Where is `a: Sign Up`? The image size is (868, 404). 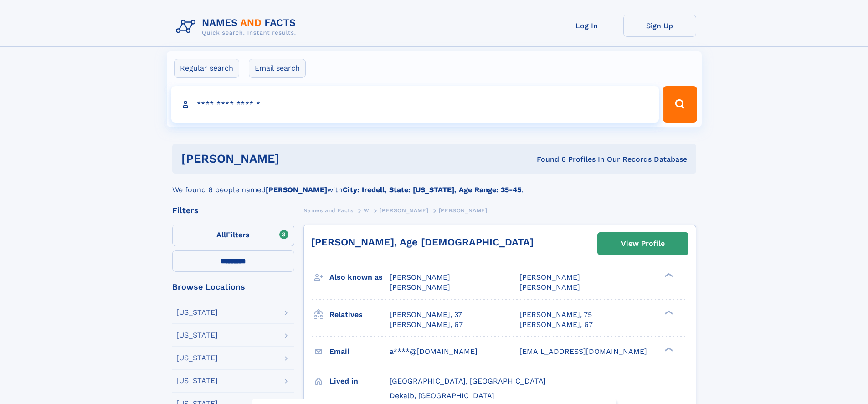
a: Sign Up is located at coordinates (660, 26).